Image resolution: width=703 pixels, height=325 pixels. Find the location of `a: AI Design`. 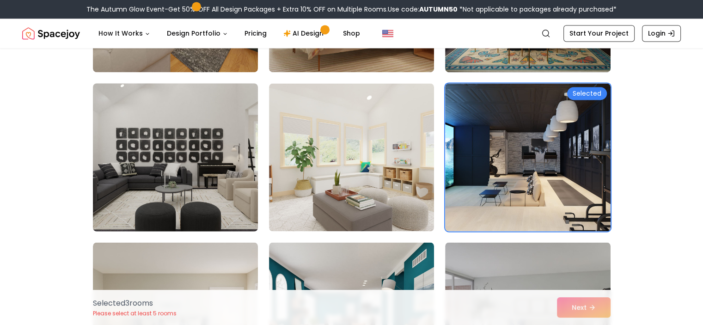

a: AI Design is located at coordinates (305, 33).